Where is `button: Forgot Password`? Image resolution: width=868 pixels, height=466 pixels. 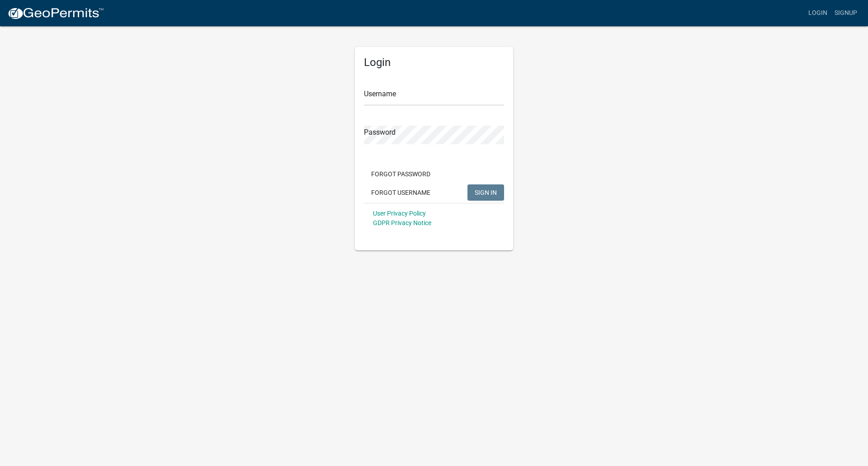
button: Forgot Password is located at coordinates (400, 174).